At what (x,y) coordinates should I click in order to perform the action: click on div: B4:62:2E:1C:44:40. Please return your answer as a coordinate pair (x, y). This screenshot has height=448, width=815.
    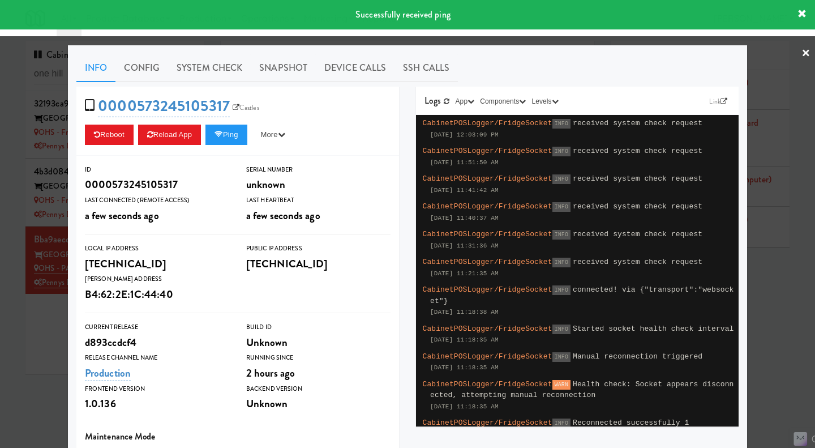
    Looking at the image, I should click on (157, 294).